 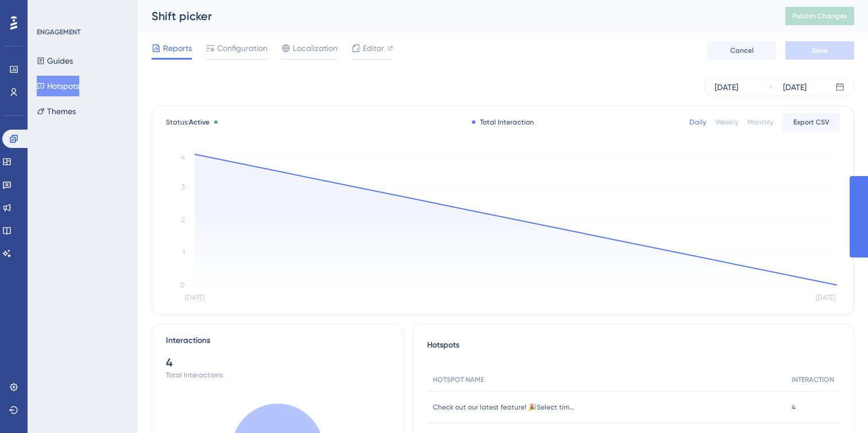 What do you see at coordinates (820, 50) in the screenshot?
I see `span: Save` at bounding box center [820, 50].